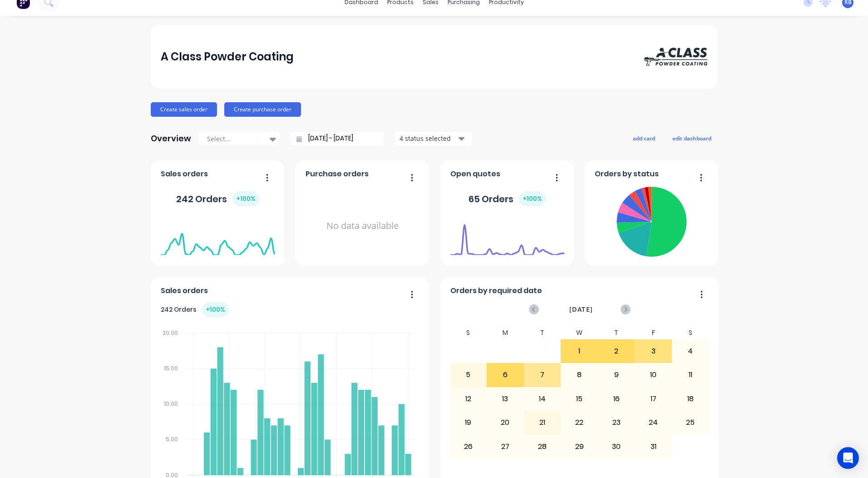 This screenshot has width=868, height=478. Describe the element at coordinates (468, 375) in the screenshot. I see `div: 5` at that location.